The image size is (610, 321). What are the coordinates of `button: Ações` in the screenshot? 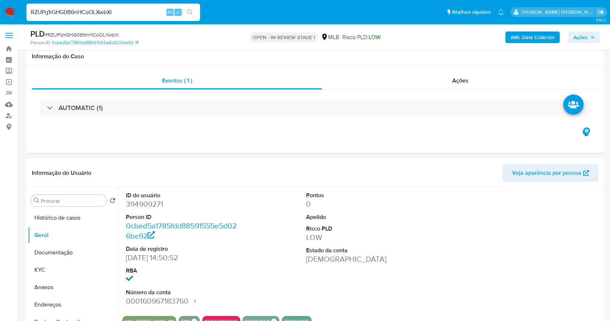 It's located at (584, 37).